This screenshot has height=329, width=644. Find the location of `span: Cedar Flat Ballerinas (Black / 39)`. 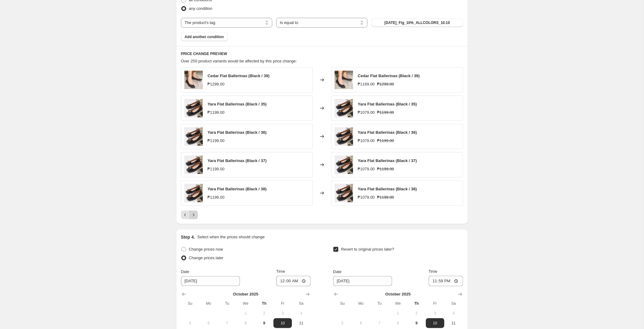

span: Cedar Flat Ballerinas (Black / 39) is located at coordinates (389, 76).